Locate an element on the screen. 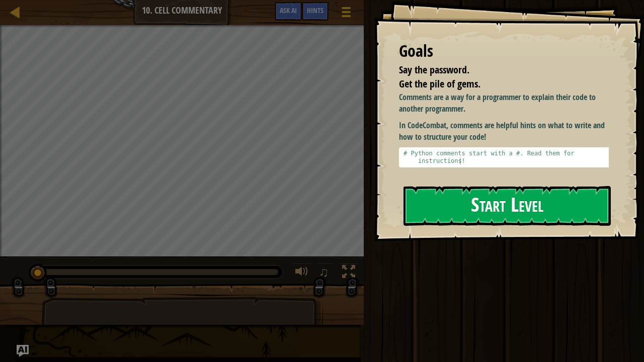 The image size is (644, 362). p: In CodeCombat, comments are helpful hints on what to write and how to structure your code! is located at coordinates (507, 131).